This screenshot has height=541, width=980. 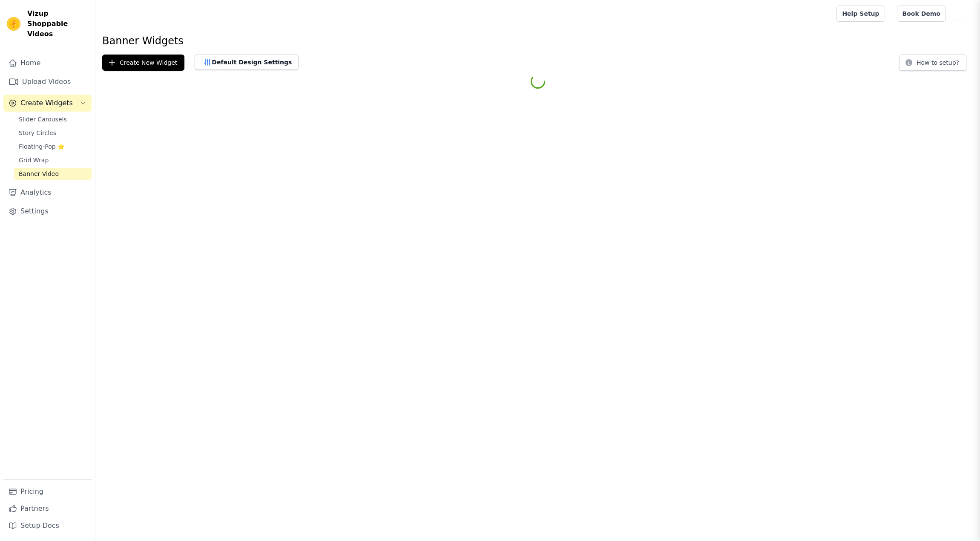 I want to click on a: Grid Wrap, so click(x=53, y=160).